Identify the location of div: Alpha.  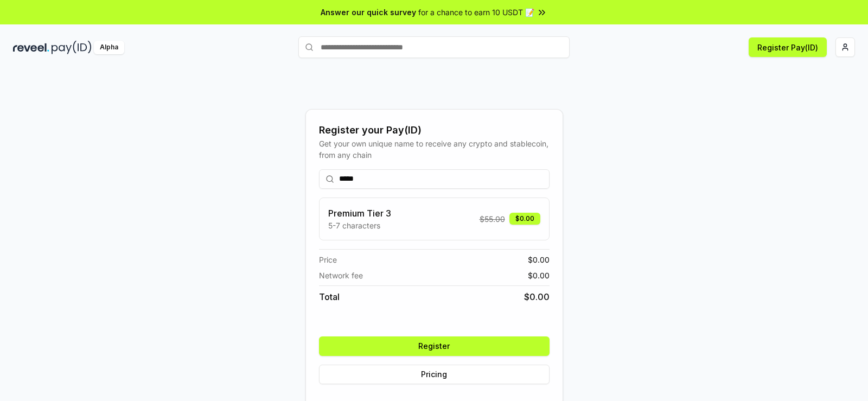
(109, 47).